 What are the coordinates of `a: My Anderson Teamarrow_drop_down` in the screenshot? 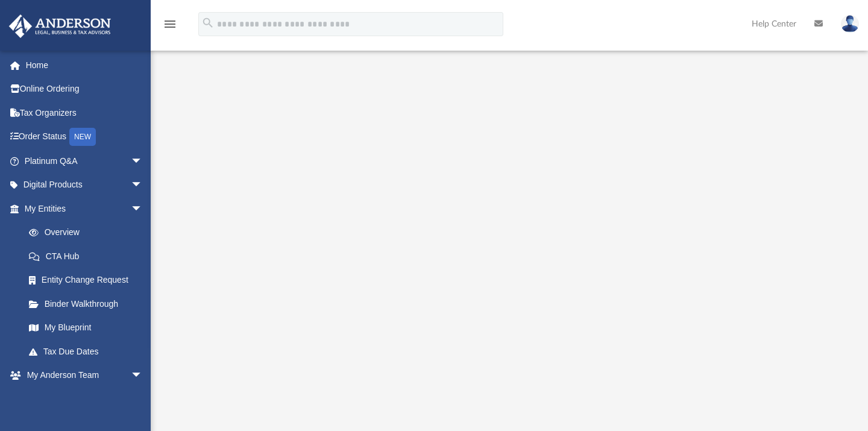 It's located at (81, 375).